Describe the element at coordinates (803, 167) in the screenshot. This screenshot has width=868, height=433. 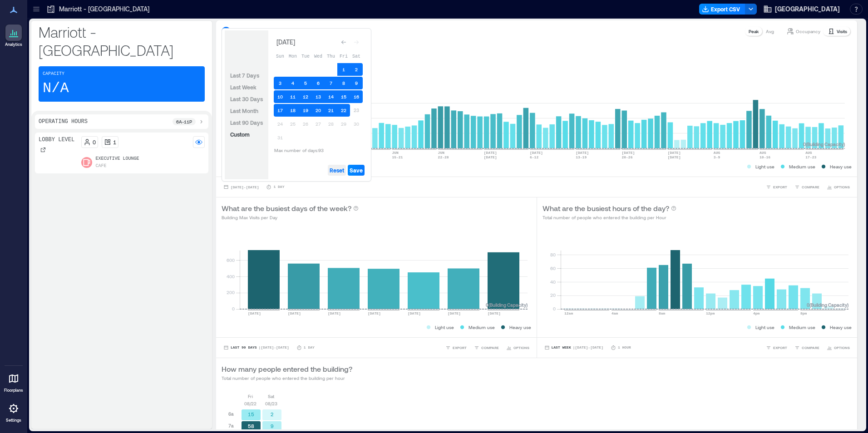
I see `p: Medium use` at that location.